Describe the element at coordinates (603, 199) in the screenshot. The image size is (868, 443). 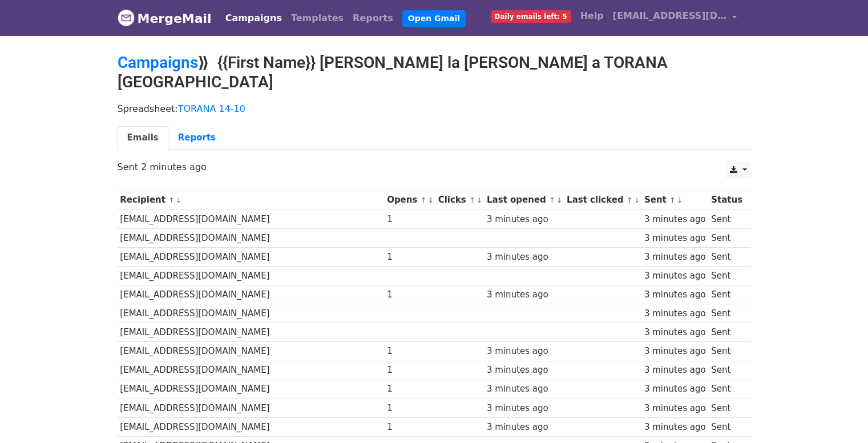
I see `th: Last clicked` at that location.